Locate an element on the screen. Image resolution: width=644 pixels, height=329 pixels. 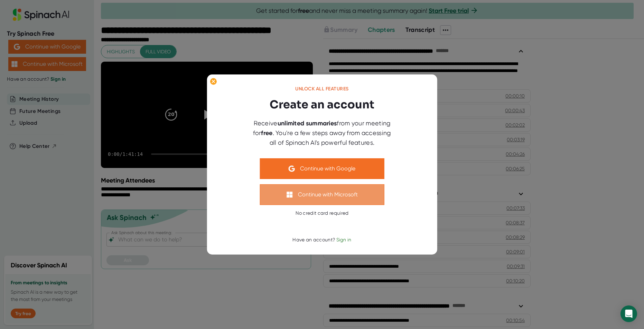
span: Sign in is located at coordinates (344, 240).